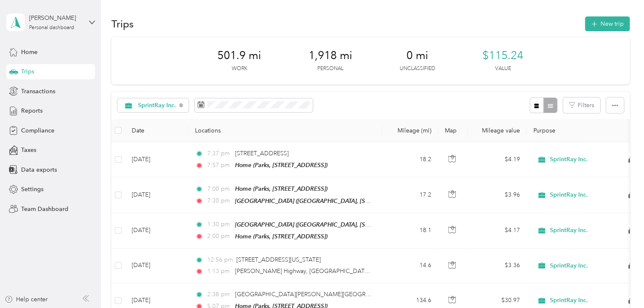 The height and width of the screenshot is (308, 644). Describe the element at coordinates (608, 24) in the screenshot. I see `button: New trip` at that location.